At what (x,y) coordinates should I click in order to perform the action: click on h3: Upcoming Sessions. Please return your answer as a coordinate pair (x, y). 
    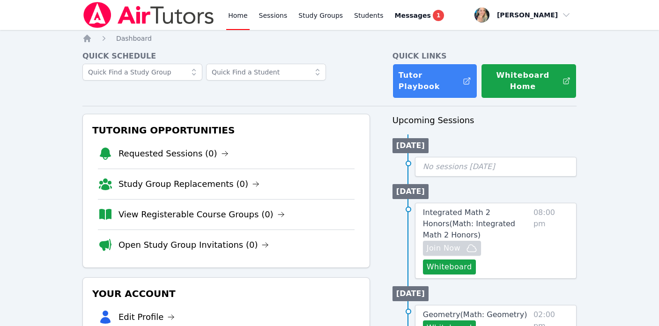
    Looking at the image, I should click on (484, 120).